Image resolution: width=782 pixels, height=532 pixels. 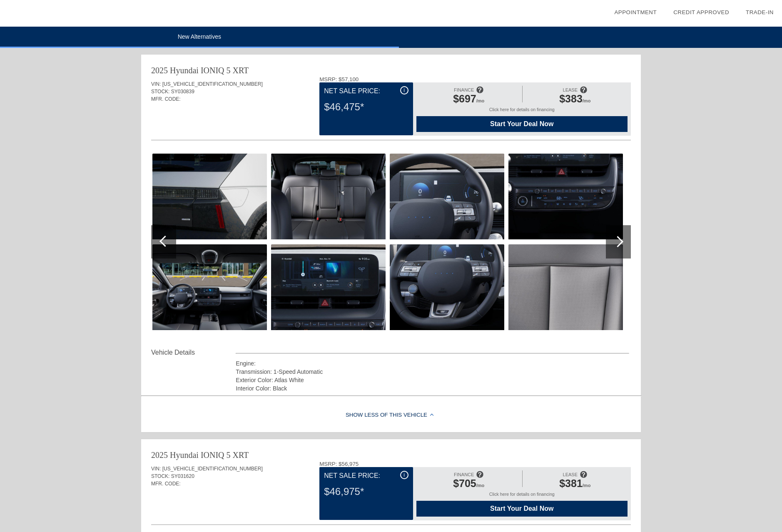 I want to click on img: 08f38e437d9ffe7b288fce0b28cc60c5x.jpg, so click(x=328, y=197).